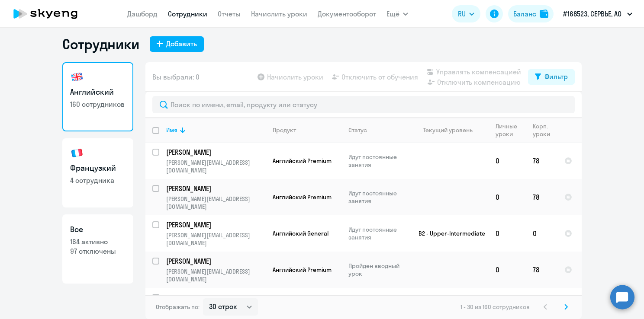 This screenshot has width=644, height=319. Describe the element at coordinates (551, 77) in the screenshot. I see `button: Фильтр` at that location.